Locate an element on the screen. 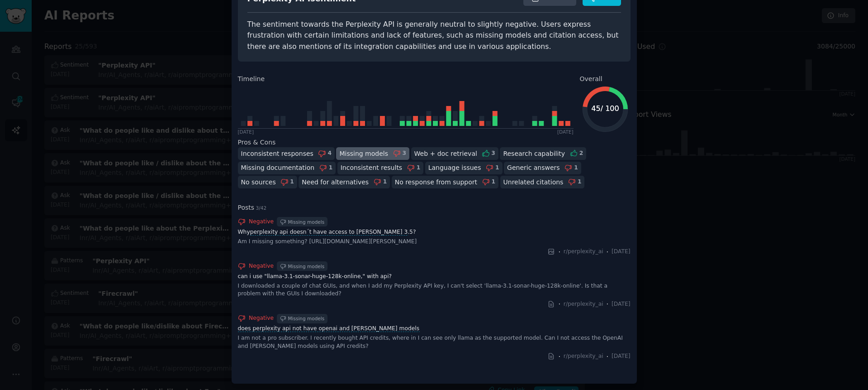  span: 3 / 42 is located at coordinates (262, 208).